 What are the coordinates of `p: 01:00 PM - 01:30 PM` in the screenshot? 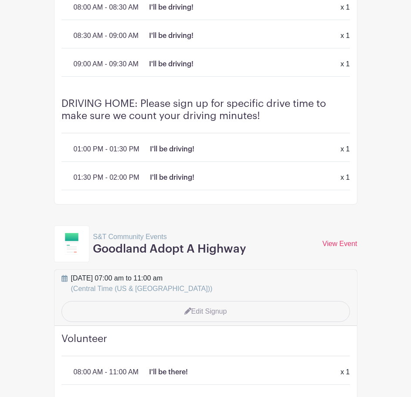 It's located at (106, 149).